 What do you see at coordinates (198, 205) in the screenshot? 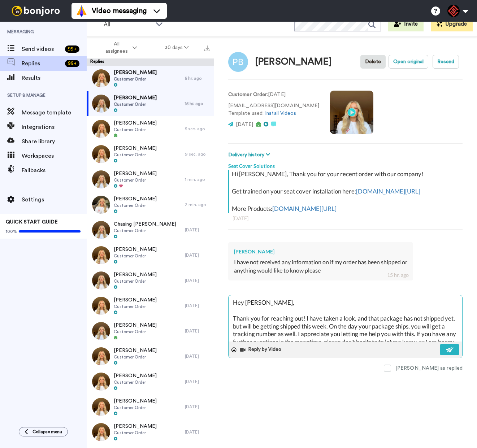
I see `div: 2 min. ago` at bounding box center [198, 205].